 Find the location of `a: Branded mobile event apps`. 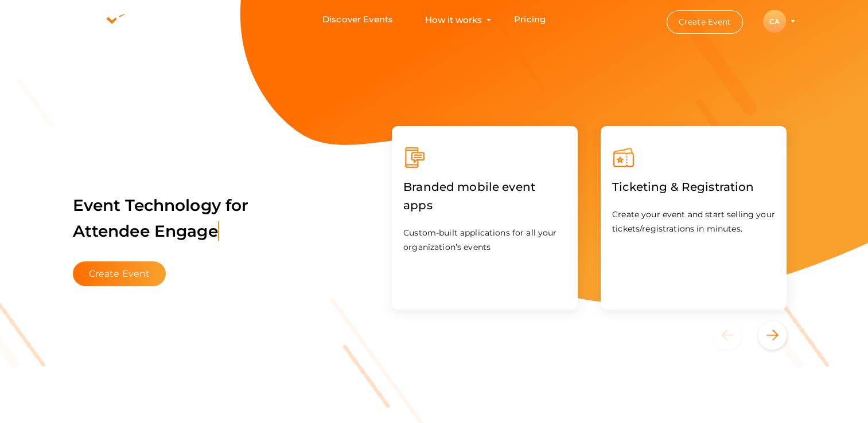

a: Branded mobile event apps is located at coordinates (485, 206).